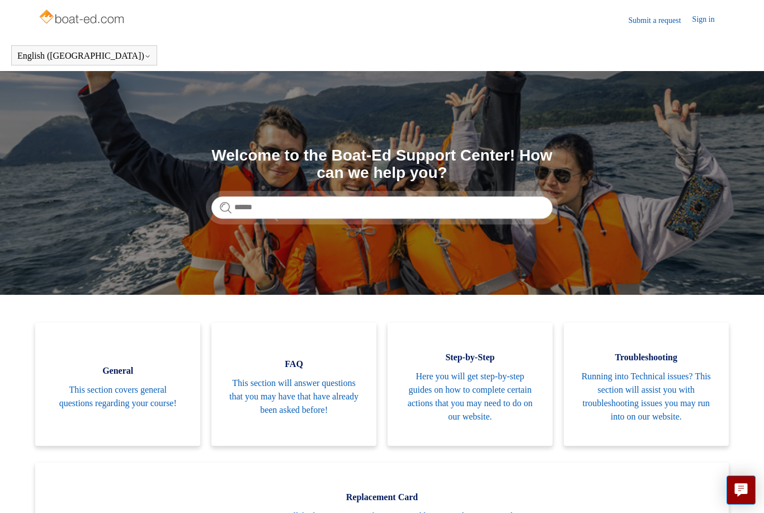 This screenshot has width=764, height=513. I want to click on a: General This section covers general questions regarding your course!, so click(117, 384).